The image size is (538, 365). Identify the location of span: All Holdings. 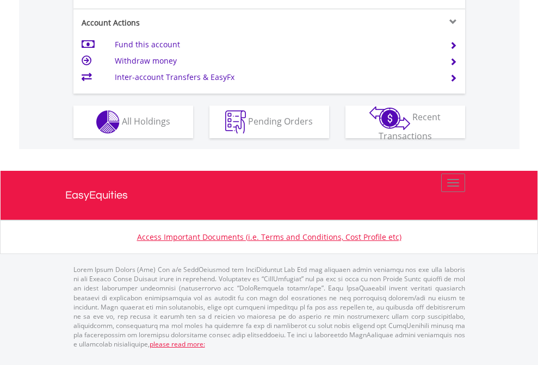
(146, 121).